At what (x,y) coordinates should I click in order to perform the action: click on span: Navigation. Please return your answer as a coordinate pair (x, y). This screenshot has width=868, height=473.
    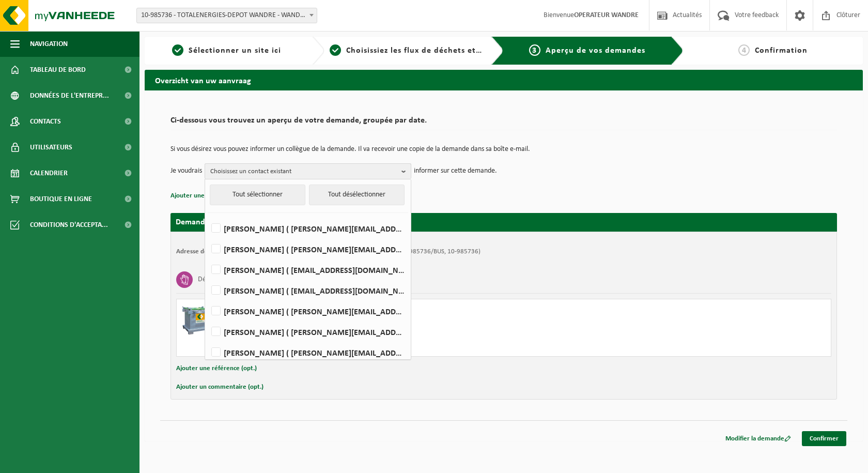
    Looking at the image, I should click on (49, 44).